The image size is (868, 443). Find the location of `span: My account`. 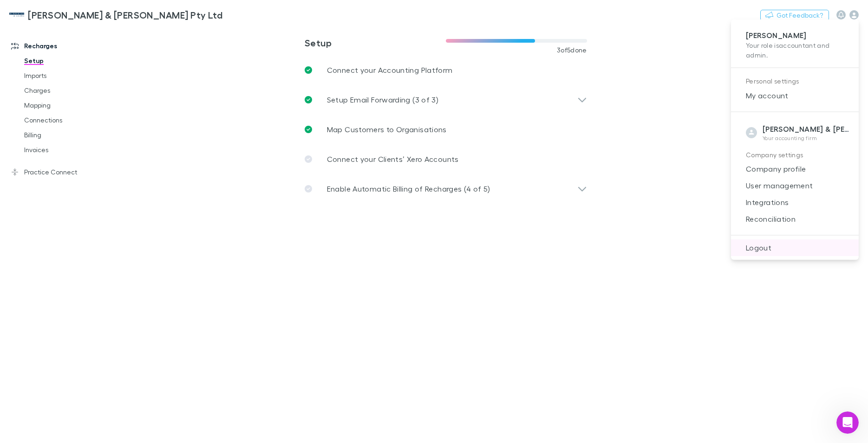

span: My account is located at coordinates (794, 95).